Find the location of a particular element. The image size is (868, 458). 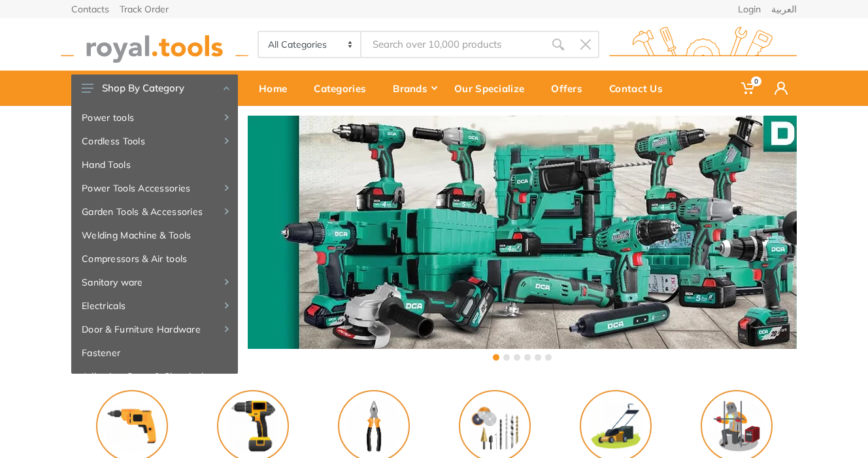

a: Power tools is located at coordinates (155, 118).